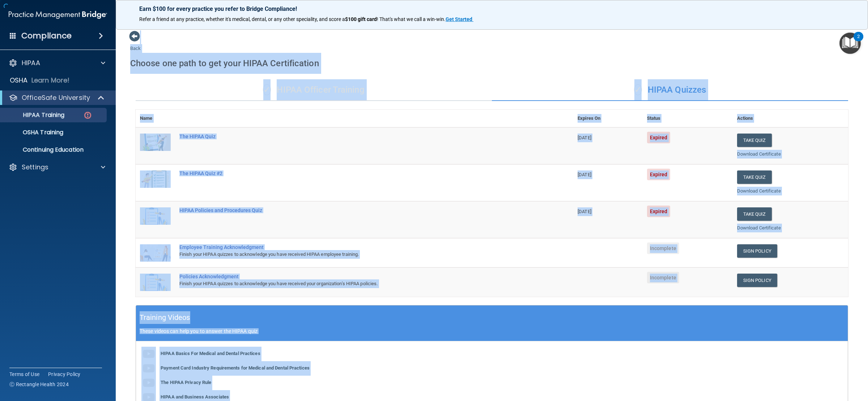 This screenshot has height=401, width=868. Describe the element at coordinates (51, 81) in the screenshot. I see `p: Learn More!` at that location.